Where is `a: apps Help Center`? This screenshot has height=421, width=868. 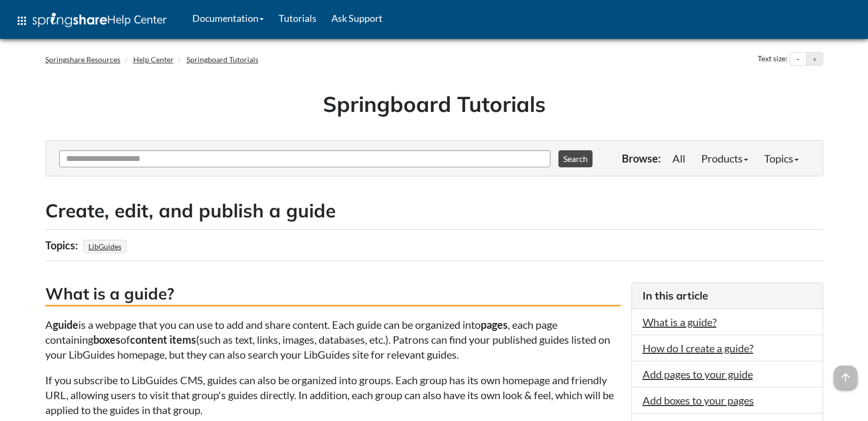 a: apps Help Center is located at coordinates (91, 21).